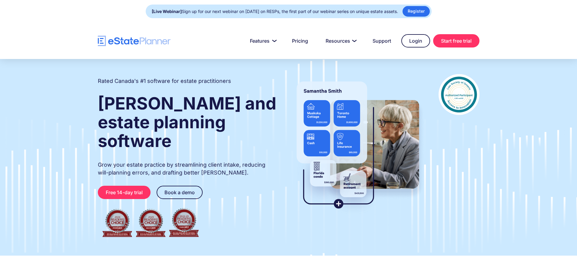  What do you see at coordinates (358, 145) in the screenshot?
I see `img: estate planner showing wills to their clients, using eState Planner, a leading estate planning so...` at bounding box center [358, 145].